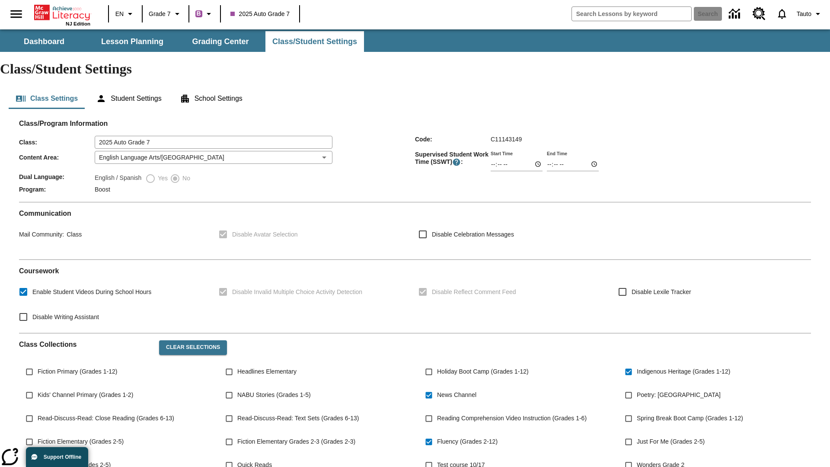  What do you see at coordinates (502, 153) in the screenshot?
I see `label: Start Time` at bounding box center [502, 153].